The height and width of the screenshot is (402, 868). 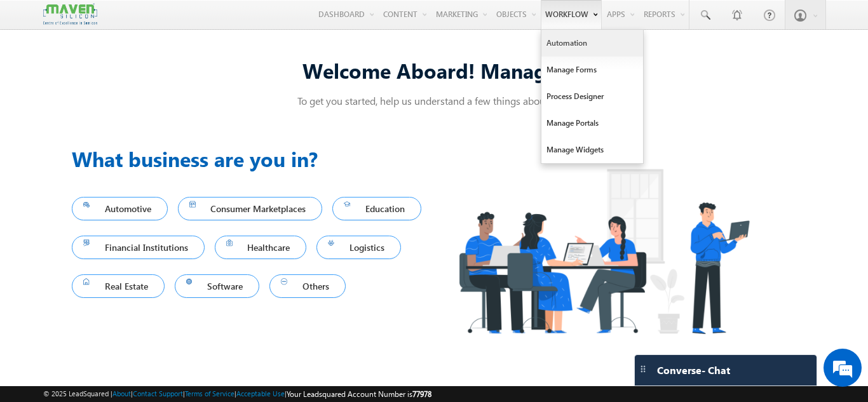 I want to click on a: Manage Forms, so click(x=592, y=70).